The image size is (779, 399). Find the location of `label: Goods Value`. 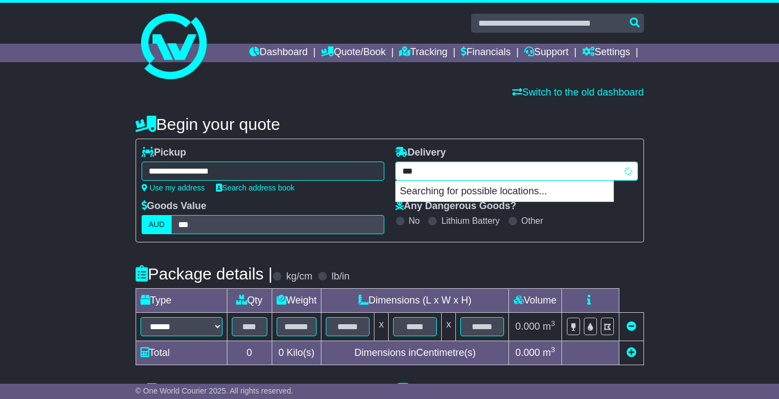

label: Goods Value is located at coordinates (174, 207).